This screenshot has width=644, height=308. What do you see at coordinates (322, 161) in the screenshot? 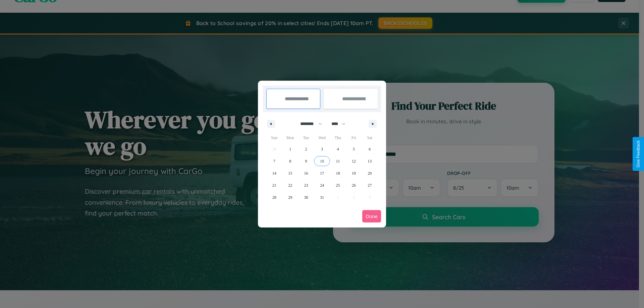
I see `span: 10` at bounding box center [322, 161].